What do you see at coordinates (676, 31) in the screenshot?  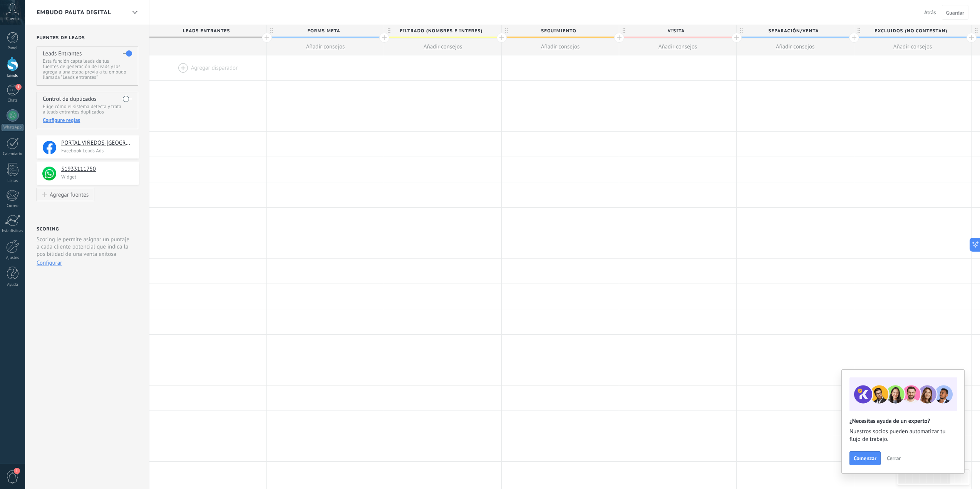 I see `span: visita` at bounding box center [676, 31].